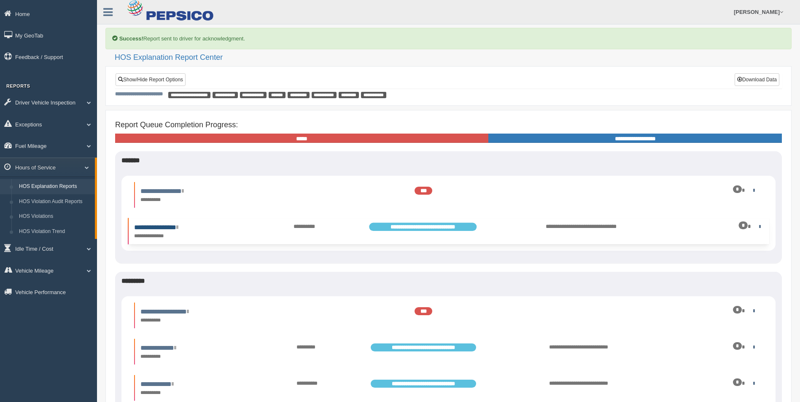 This screenshot has height=402, width=800. I want to click on button: Download Data, so click(757, 80).